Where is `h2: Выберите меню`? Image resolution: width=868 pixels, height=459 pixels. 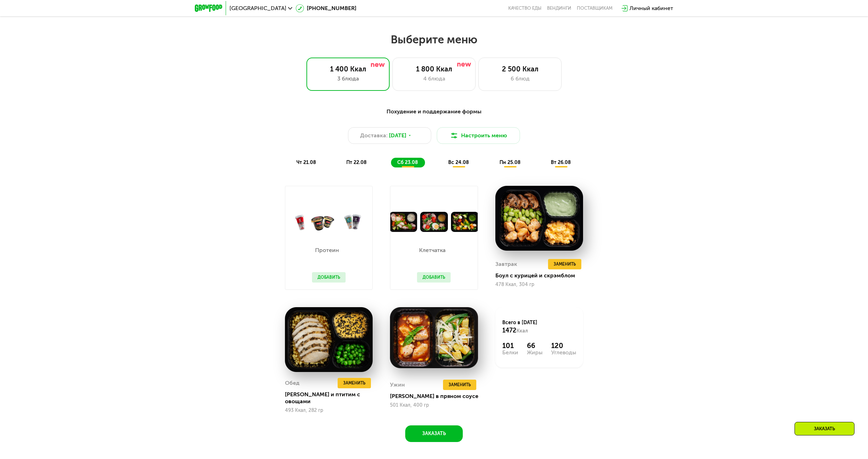
h2: Выберите меню is located at coordinates (434, 39).